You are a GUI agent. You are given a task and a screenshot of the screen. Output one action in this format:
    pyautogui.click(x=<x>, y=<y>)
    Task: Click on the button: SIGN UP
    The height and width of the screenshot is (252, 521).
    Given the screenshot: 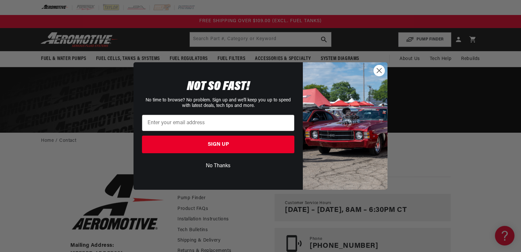 What is the action you would take?
    pyautogui.click(x=218, y=144)
    